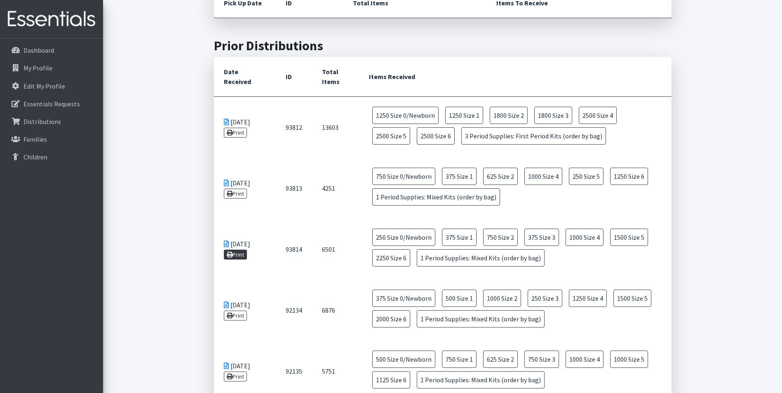  I want to click on td: 92134, so click(294, 310).